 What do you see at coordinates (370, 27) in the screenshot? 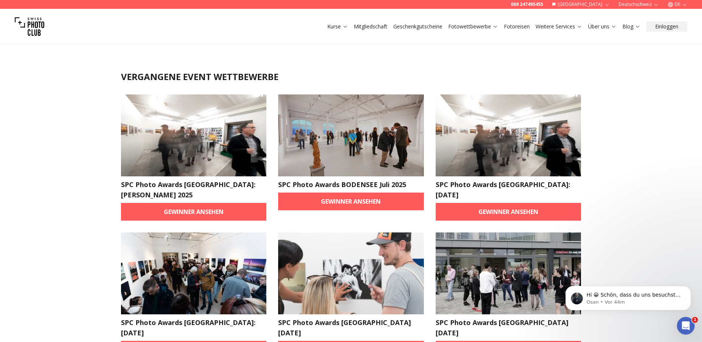
I see `a: Mitgliedschaft` at bounding box center [370, 27].